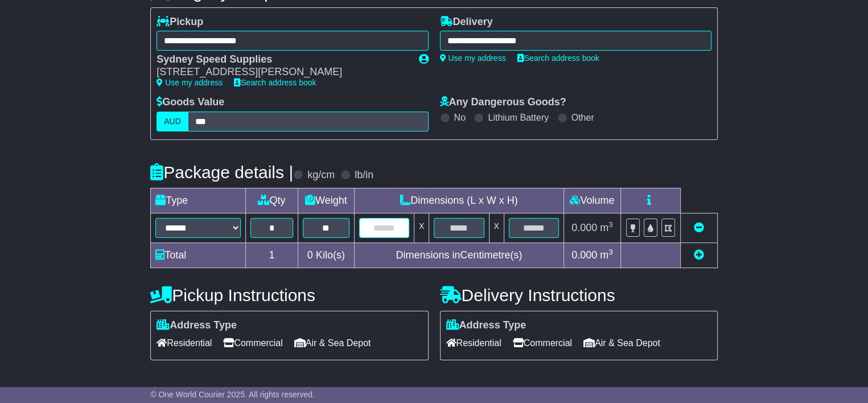 The image size is (868, 403). What do you see at coordinates (271, 256) in the screenshot?
I see `td: 1` at bounding box center [271, 256].